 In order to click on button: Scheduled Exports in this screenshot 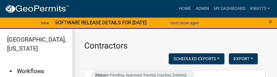, I will do `click(196, 59)`.